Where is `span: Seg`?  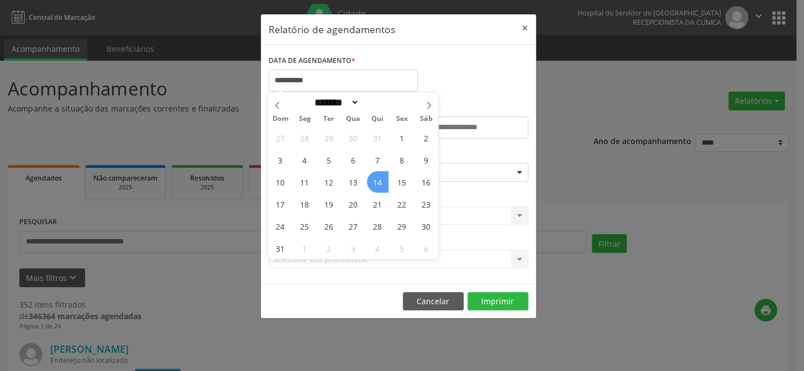 span: Seg is located at coordinates (304, 119).